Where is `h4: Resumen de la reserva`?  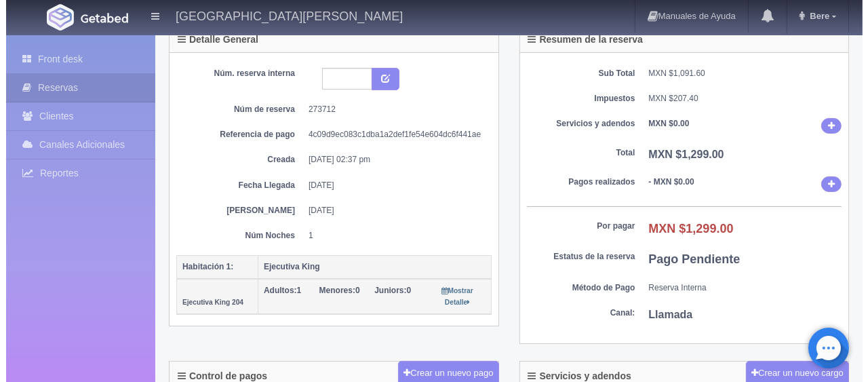 h4: Resumen de la reserva is located at coordinates (580, 39).